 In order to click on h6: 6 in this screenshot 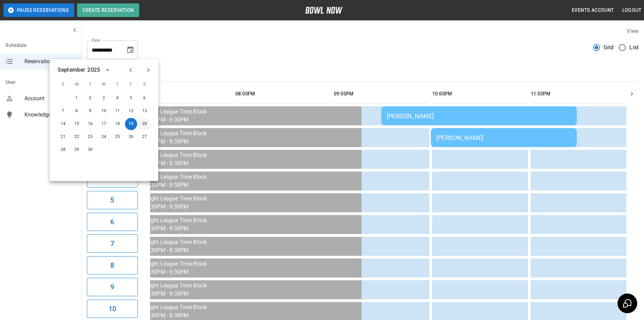, I will do `click(112, 221)`.